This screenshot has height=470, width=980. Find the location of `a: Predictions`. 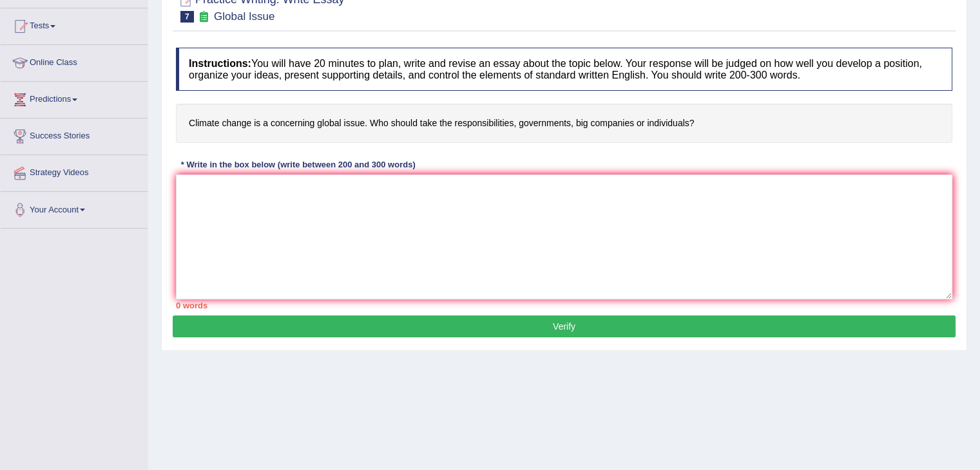

a: Predictions is located at coordinates (74, 98).